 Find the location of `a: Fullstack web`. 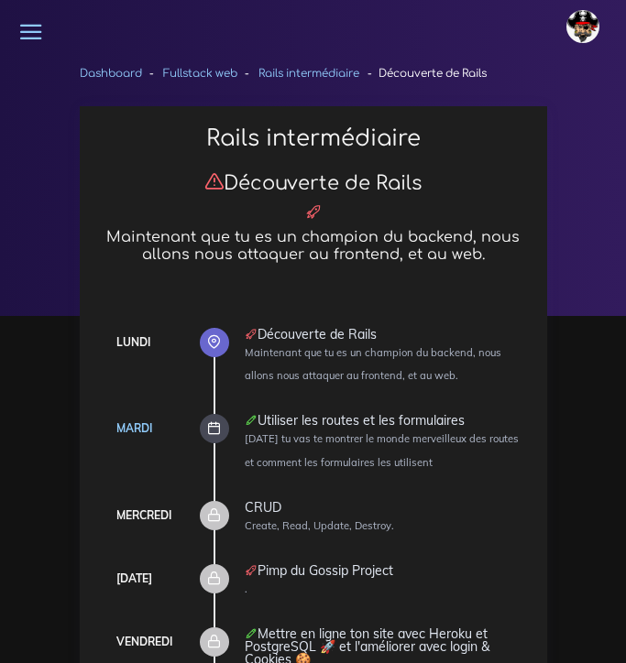

a: Fullstack web is located at coordinates (200, 73).